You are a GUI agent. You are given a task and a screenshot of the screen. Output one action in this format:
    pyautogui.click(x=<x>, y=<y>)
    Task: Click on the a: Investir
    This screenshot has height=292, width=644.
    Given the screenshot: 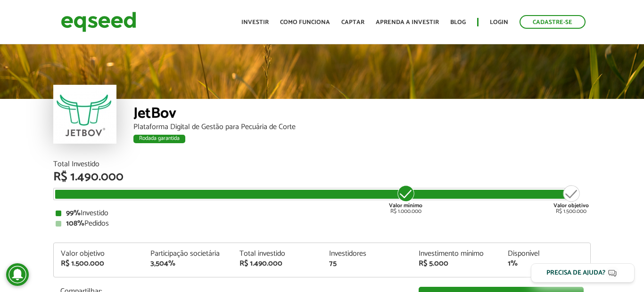 What is the action you would take?
    pyautogui.click(x=255, y=22)
    